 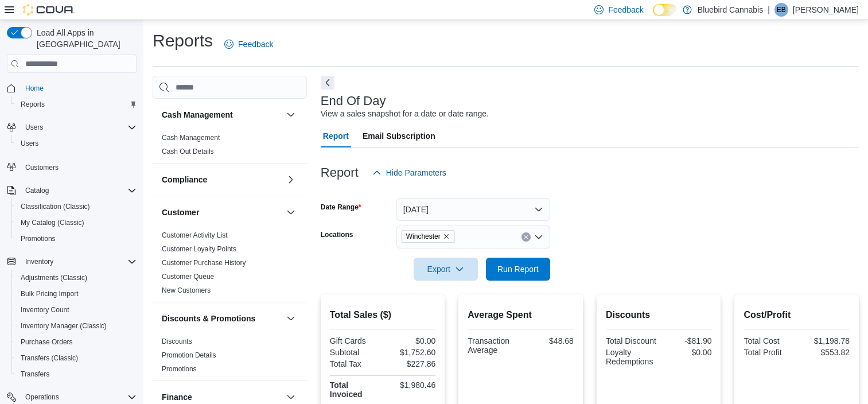 I want to click on a: Bulk Pricing Import, so click(x=50, y=294).